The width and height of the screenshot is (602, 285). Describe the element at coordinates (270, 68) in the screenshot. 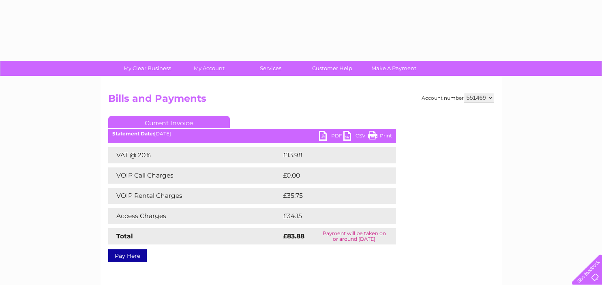

I see `a: Services` at that location.